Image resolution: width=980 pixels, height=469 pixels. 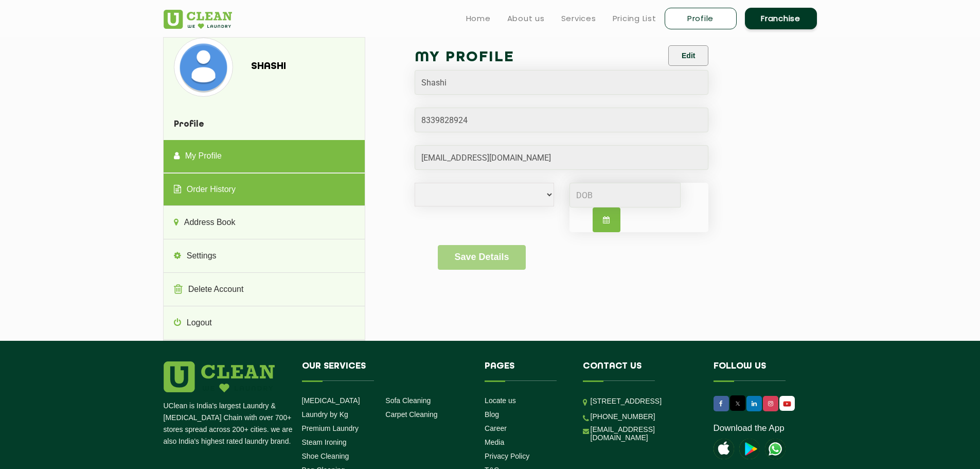 What do you see at coordinates (492, 414) in the screenshot?
I see `a: Blog` at bounding box center [492, 414].